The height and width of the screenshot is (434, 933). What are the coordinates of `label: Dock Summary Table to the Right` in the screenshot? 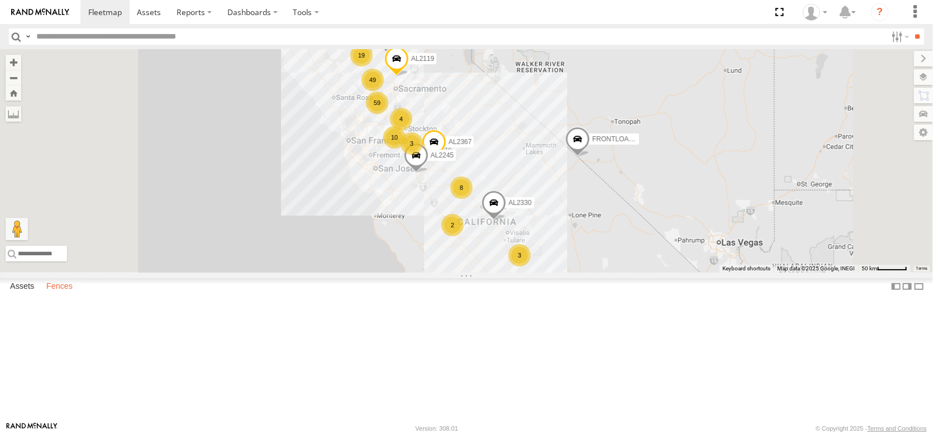 It's located at (907, 286).